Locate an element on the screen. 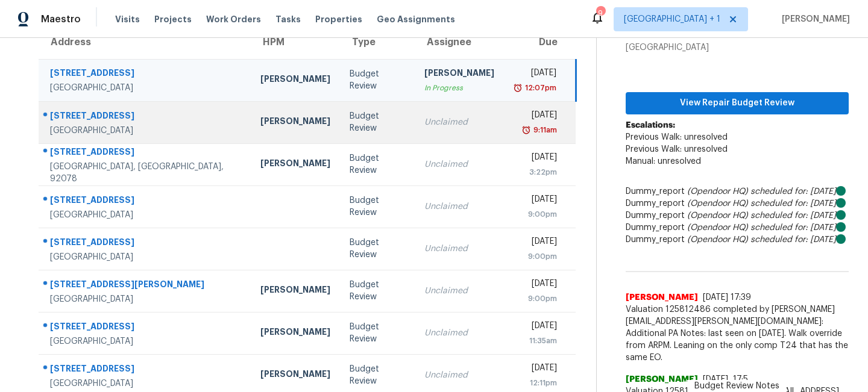 This screenshot has height=392, width=868. div: 12:07pm is located at coordinates (540, 88).